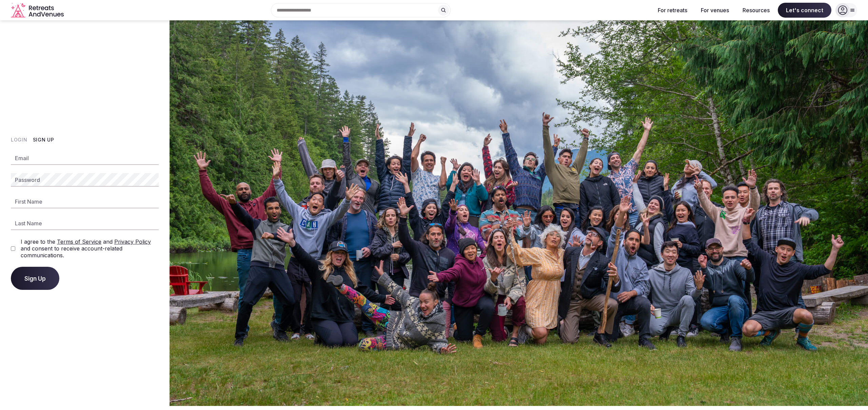 This screenshot has height=410, width=868. Describe the element at coordinates (38, 10) in the screenshot. I see `a: Visit the homepage` at that location.